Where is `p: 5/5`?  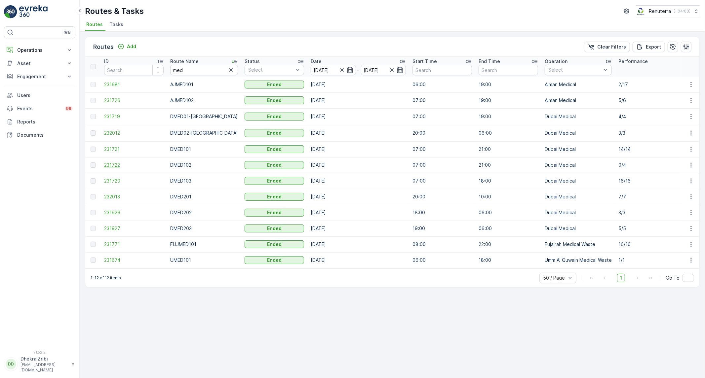
p: 5/5 is located at coordinates (648, 229).